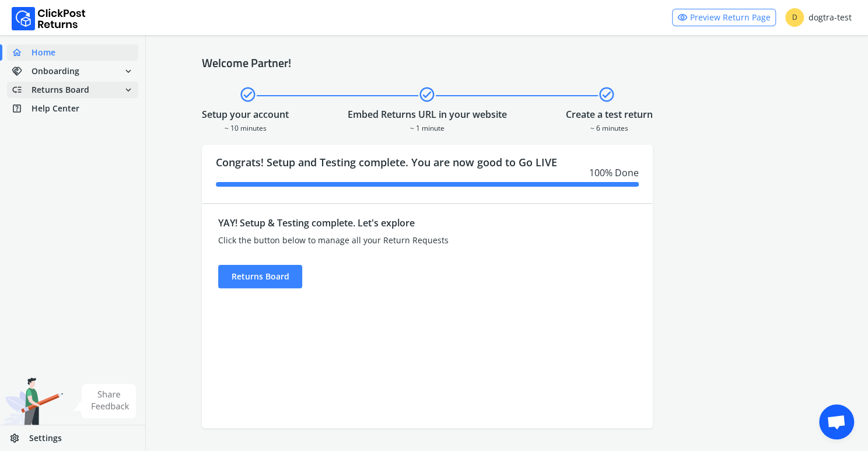 The height and width of the screenshot is (451, 868). What do you see at coordinates (45, 439) in the screenshot?
I see `span: Settings` at bounding box center [45, 439].